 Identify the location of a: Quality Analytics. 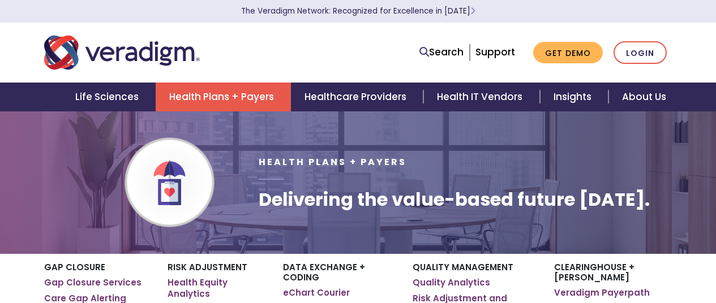
(451, 283).